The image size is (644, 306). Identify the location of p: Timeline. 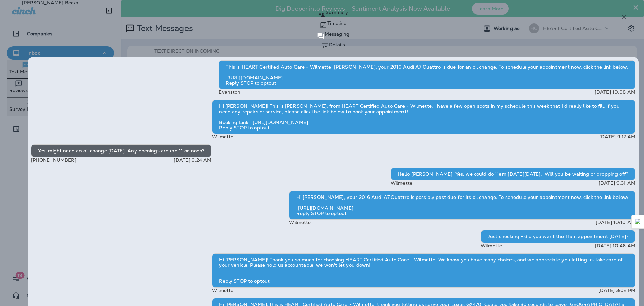
(337, 23).